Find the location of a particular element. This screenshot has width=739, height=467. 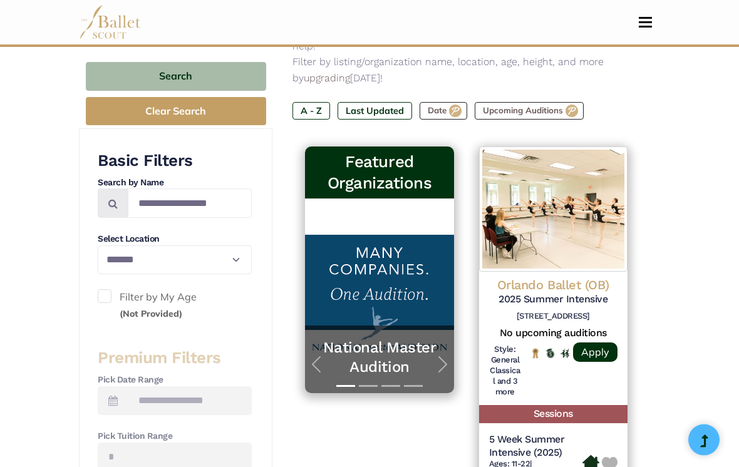

button: Clear Search is located at coordinates (176, 111).